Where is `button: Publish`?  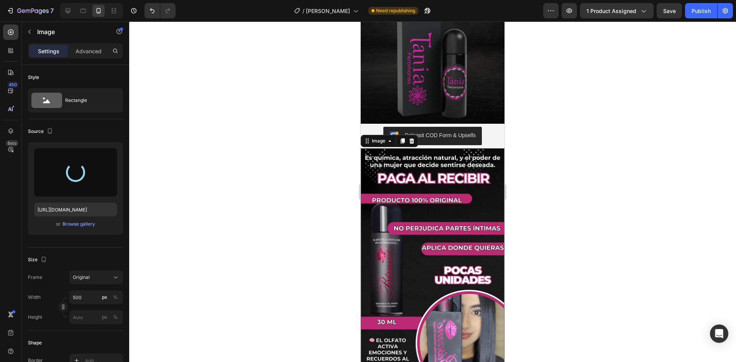
button: Publish is located at coordinates (701, 11).